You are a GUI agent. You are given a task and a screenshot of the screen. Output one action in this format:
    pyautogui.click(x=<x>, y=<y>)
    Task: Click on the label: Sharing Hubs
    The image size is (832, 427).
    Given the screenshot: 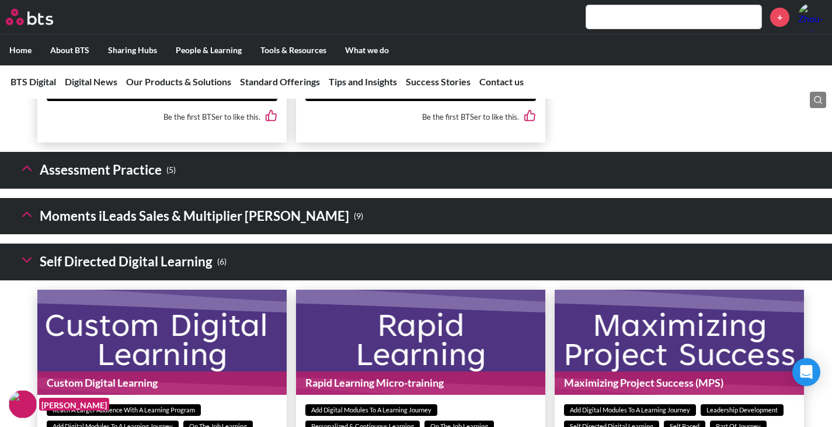 What is the action you would take?
    pyautogui.click(x=133, y=50)
    